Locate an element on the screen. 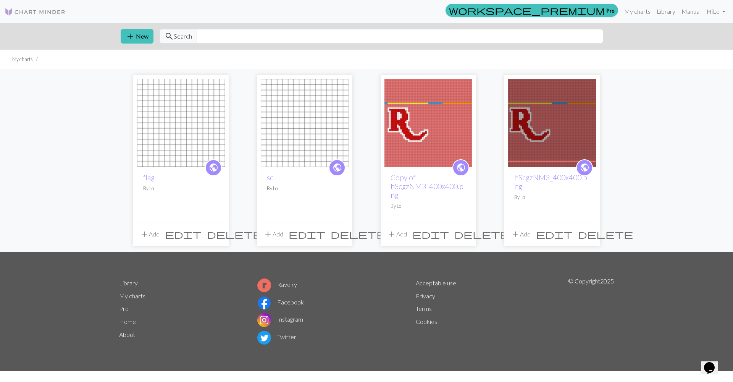 The height and width of the screenshot is (382, 733). a: Privacy is located at coordinates (425, 295).